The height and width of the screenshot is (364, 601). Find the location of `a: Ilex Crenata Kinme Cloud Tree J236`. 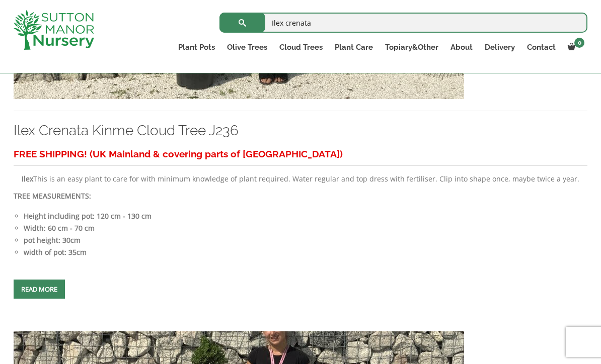

a: Ilex Crenata Kinme Cloud Tree J236 is located at coordinates (126, 130).